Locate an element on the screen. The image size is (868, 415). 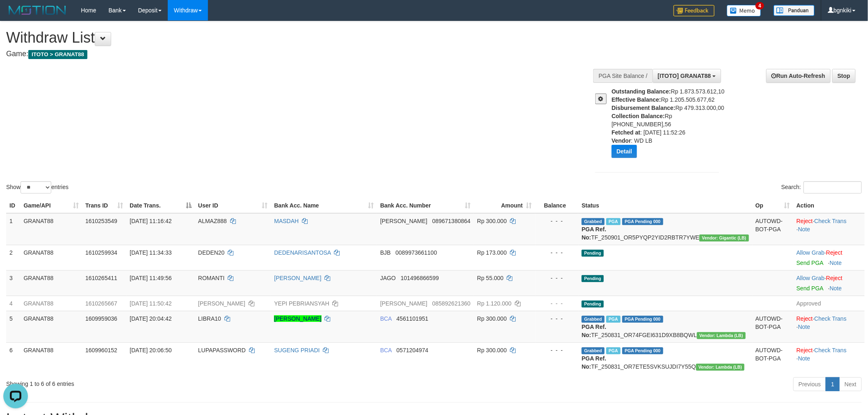
a: Previous is located at coordinates (810, 384).